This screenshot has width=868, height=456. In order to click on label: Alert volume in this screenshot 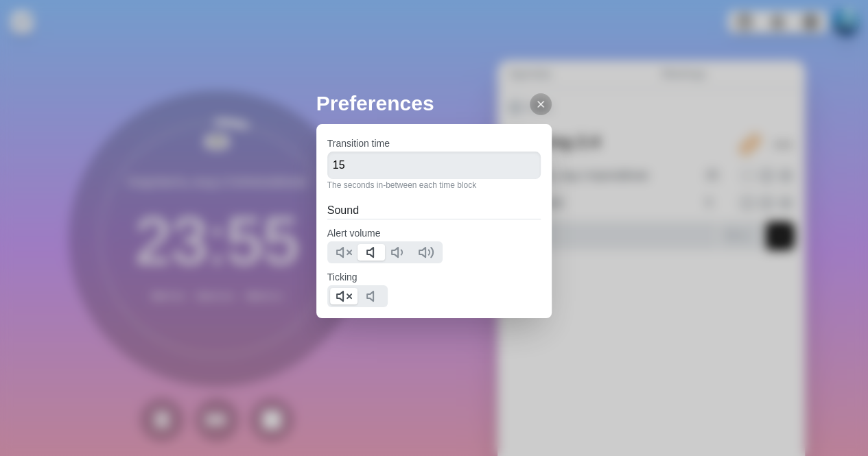, I will do `click(354, 233)`.